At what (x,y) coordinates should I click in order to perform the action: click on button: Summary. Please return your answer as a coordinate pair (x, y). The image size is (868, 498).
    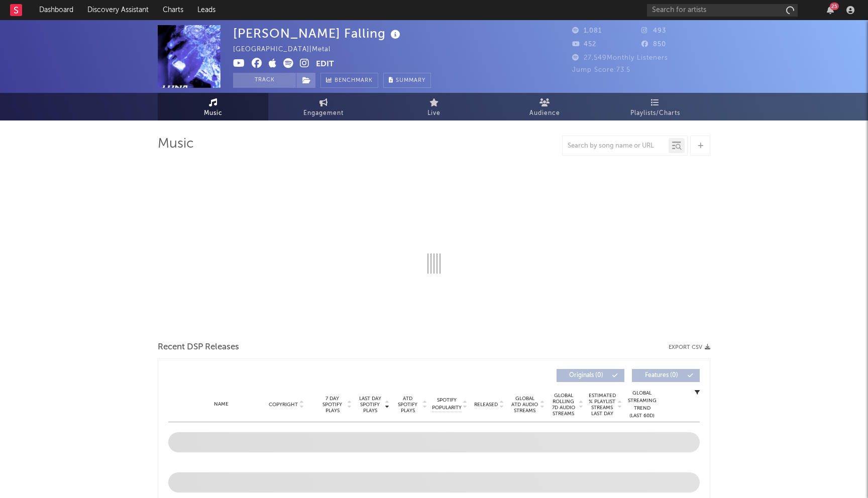
    Looking at the image, I should click on (407, 80).